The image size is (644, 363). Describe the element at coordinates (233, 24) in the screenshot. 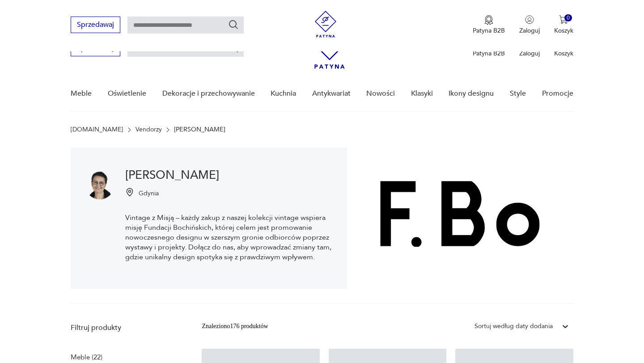

I see `button: Szukaj` at that location.